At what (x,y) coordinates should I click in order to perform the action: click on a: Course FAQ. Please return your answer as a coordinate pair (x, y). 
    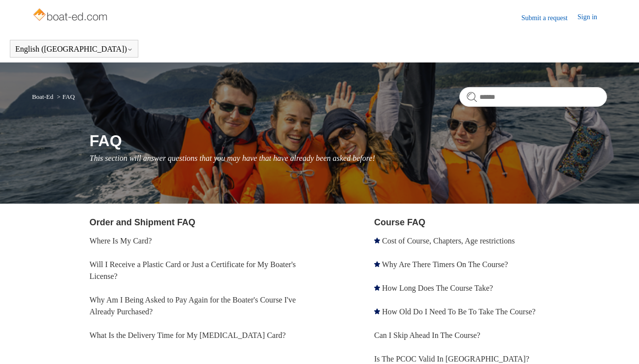
    Looking at the image, I should click on (400, 223).